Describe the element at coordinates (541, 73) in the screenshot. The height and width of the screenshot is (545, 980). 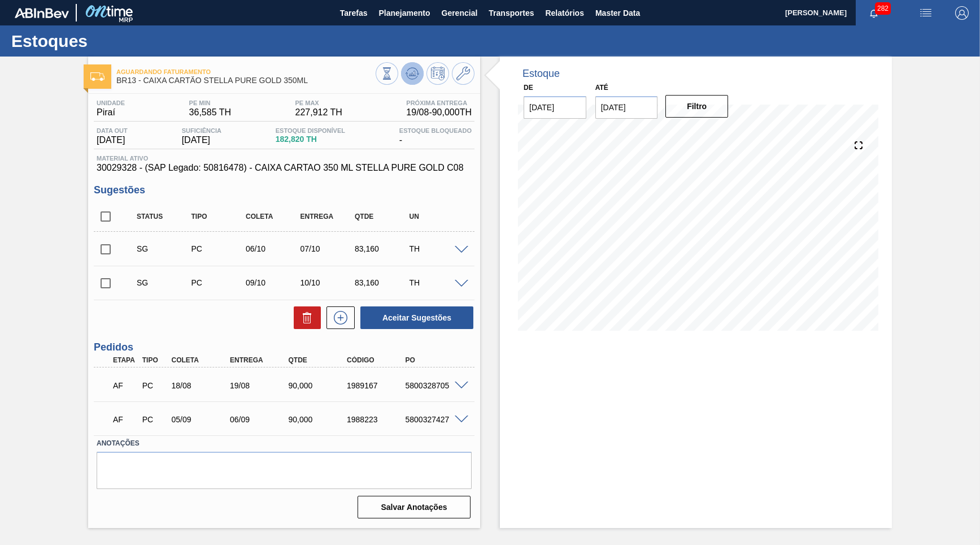
I see `div: Estoque` at that location.